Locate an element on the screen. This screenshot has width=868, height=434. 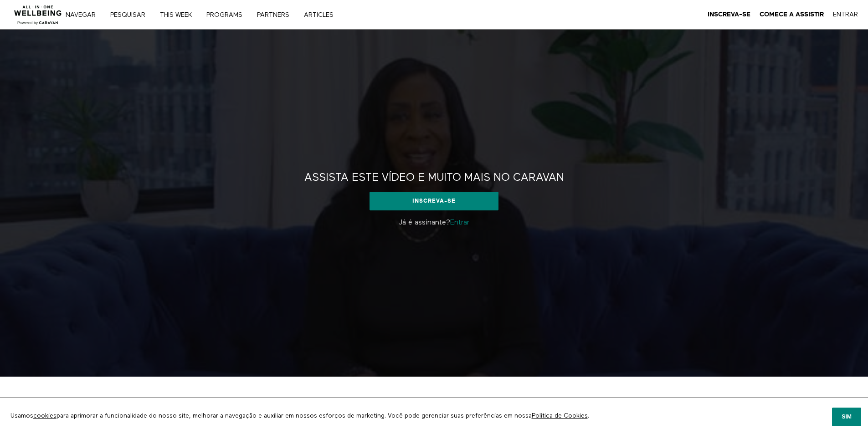
a: PARTNERS is located at coordinates (276, 15).